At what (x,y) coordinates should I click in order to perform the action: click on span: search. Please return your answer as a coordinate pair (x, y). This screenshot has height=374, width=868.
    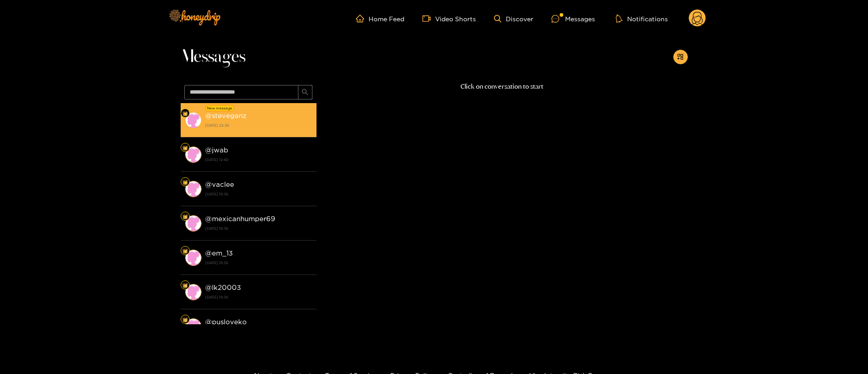
    Looking at the image, I should click on (305, 92).